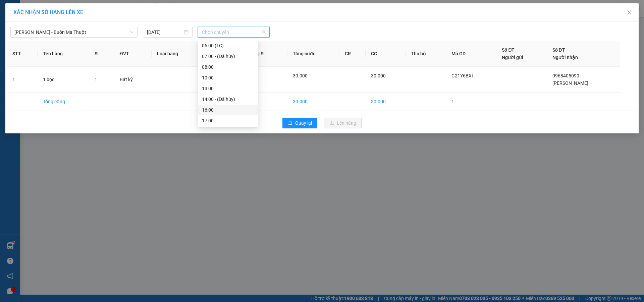 Image resolution: width=644 pixels, height=302 pixels. What do you see at coordinates (96, 79) in the screenshot?
I see `span: 1` at bounding box center [96, 79].